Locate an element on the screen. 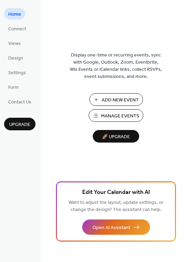 The height and width of the screenshot is (262, 191). span: Display one-time or recurring events, sync with Google, Outlook, Zoom, Eventbrite, Wix Events or ... is located at coordinates (116, 66).